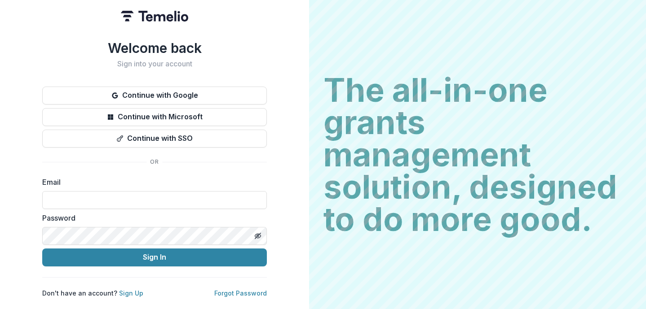  Describe the element at coordinates (154, 96) in the screenshot. I see `button: Continue with Google` at that location.